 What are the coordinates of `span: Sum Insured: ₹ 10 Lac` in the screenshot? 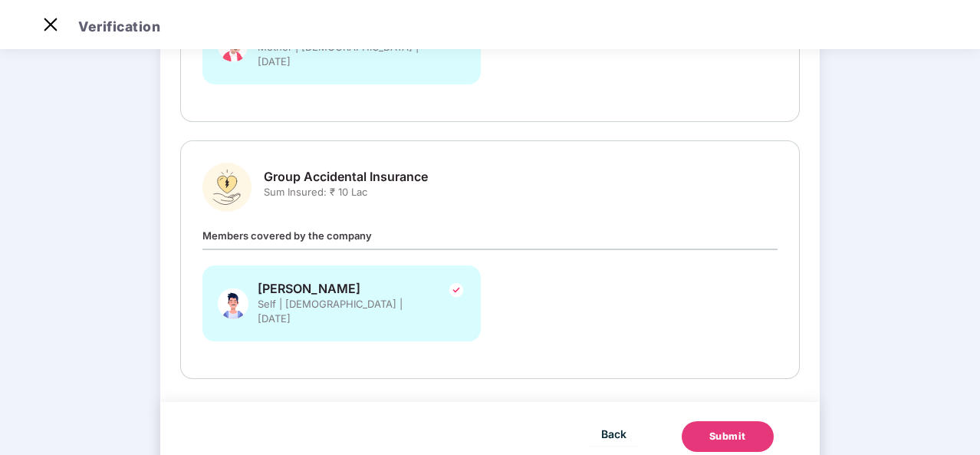 It's located at (346, 192).